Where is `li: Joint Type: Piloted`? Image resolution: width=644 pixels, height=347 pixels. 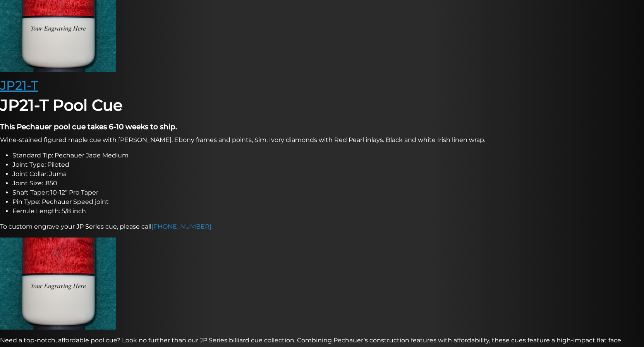
li: Joint Type: Piloted is located at coordinates (328, 165).